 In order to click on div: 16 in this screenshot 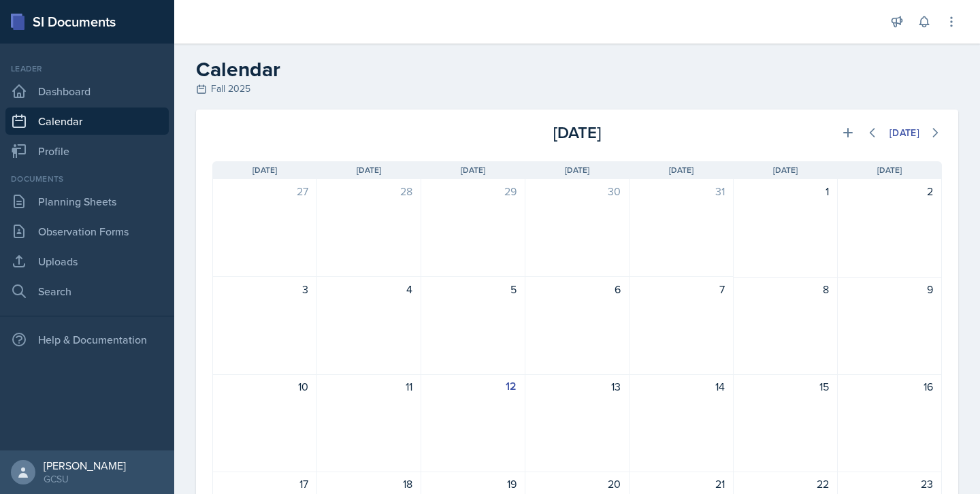, I will do `click(889, 387)`.